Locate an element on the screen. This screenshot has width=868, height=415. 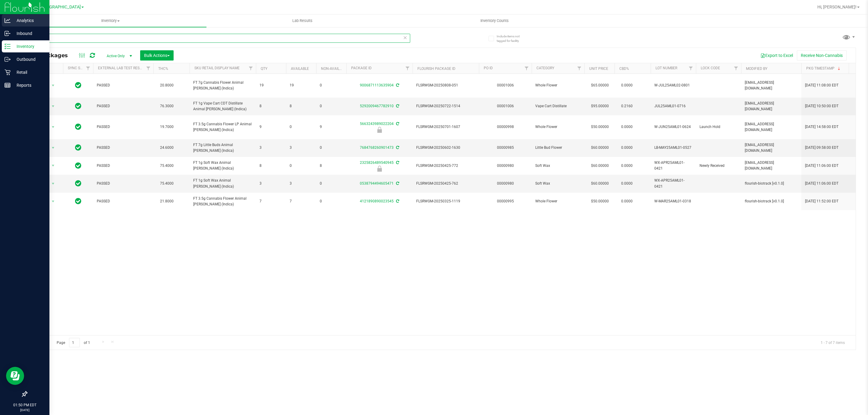
span: FLSRWGM-20250425-772 is located at coordinates (446, 166).